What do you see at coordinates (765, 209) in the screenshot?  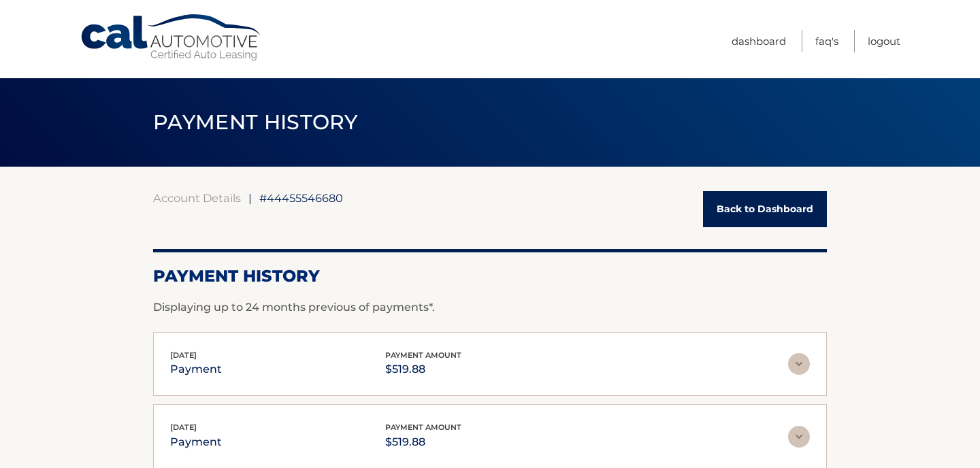 I see `a: Back to Dashboard` at bounding box center [765, 209].